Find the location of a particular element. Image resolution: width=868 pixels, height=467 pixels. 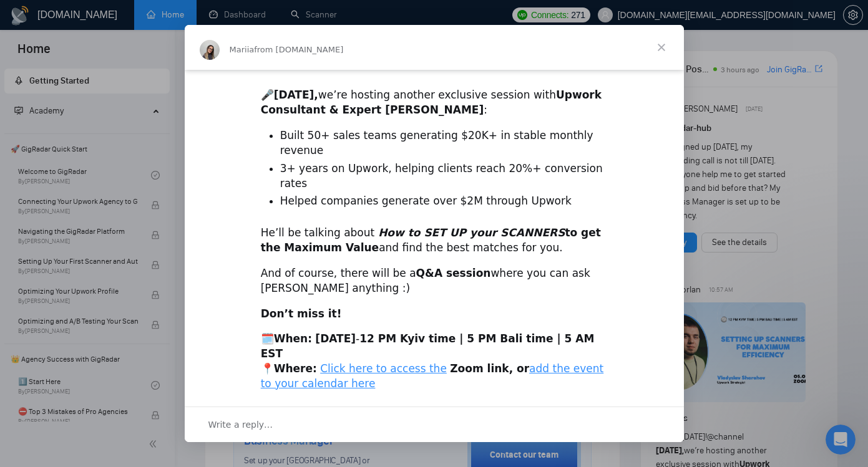

b: Don’t miss it! is located at coordinates (301, 314).